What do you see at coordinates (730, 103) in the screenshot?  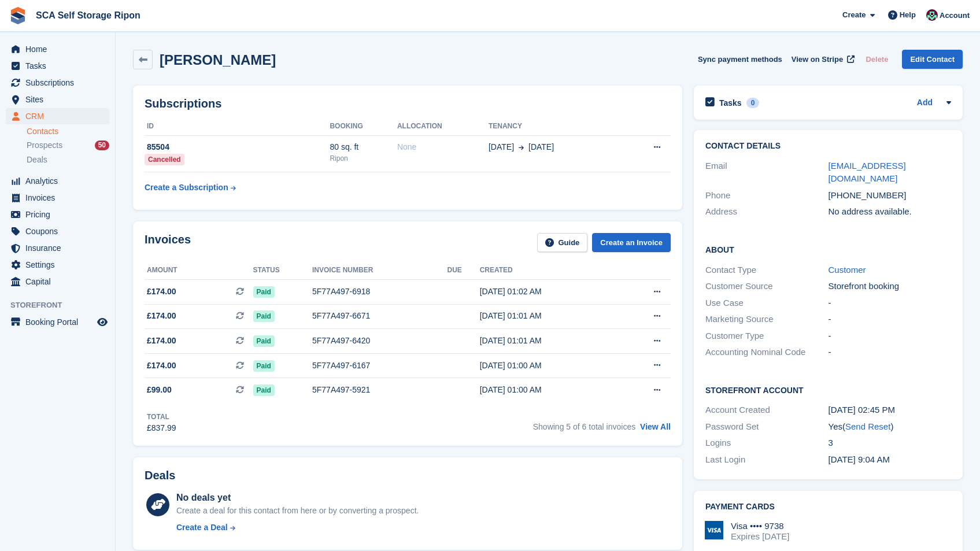 I see `h2: Tasks` at bounding box center [730, 103].